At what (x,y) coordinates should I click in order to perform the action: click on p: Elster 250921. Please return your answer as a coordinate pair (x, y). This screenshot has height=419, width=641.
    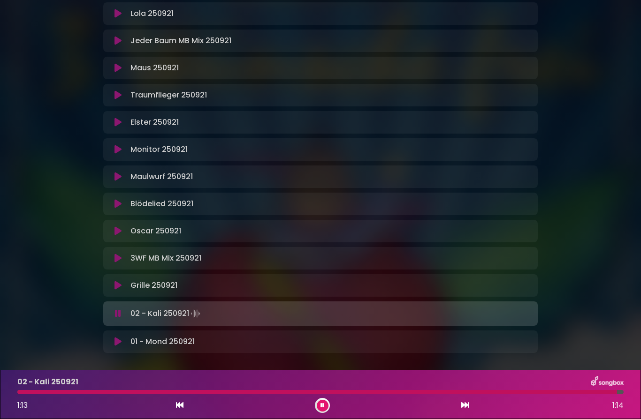
    Looking at the image, I should click on (154, 122).